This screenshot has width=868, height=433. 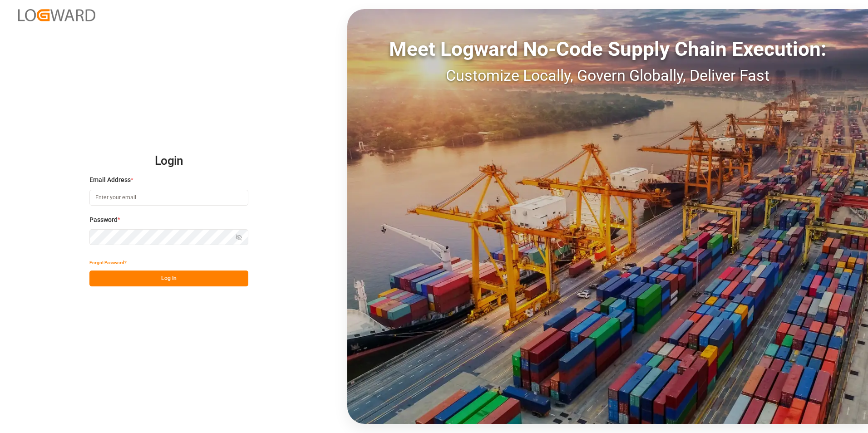 What do you see at coordinates (110, 180) in the screenshot?
I see `span: Email Address` at bounding box center [110, 180].